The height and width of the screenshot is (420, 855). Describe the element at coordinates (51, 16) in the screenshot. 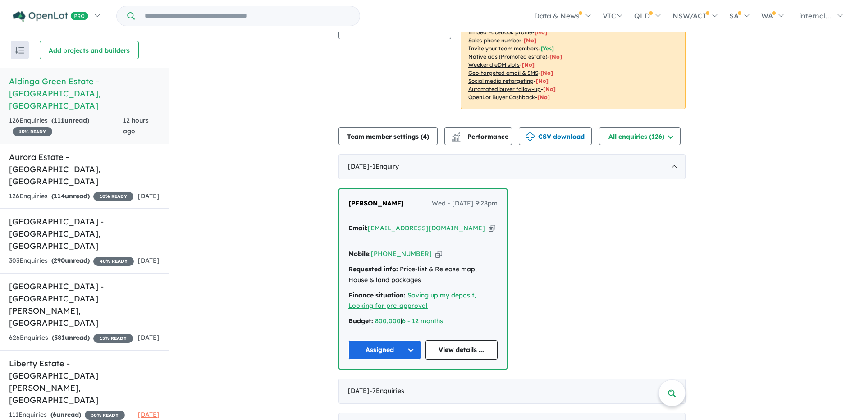

I see `img: Openlot PRO Logo White` at that location.